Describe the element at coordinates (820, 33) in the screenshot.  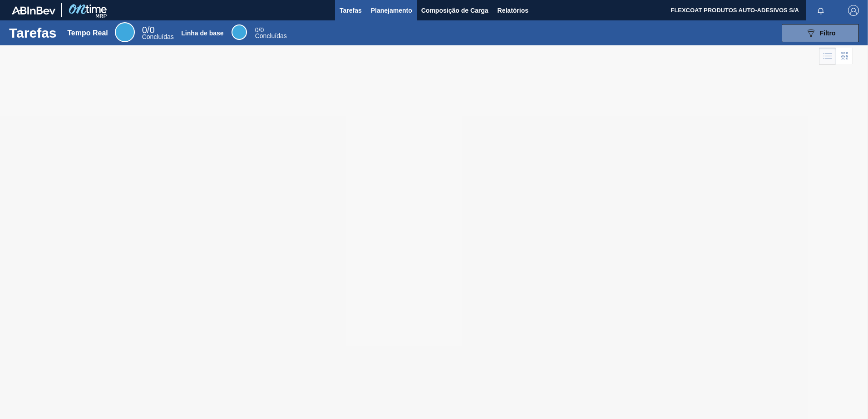
I see `button: Filtro` at that location.